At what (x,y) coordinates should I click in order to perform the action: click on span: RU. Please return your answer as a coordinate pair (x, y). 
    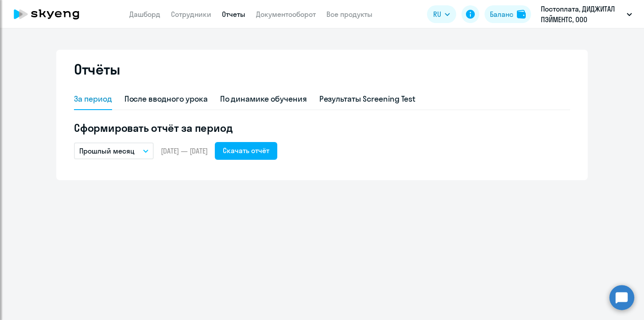
    Looking at the image, I should click on (437, 14).